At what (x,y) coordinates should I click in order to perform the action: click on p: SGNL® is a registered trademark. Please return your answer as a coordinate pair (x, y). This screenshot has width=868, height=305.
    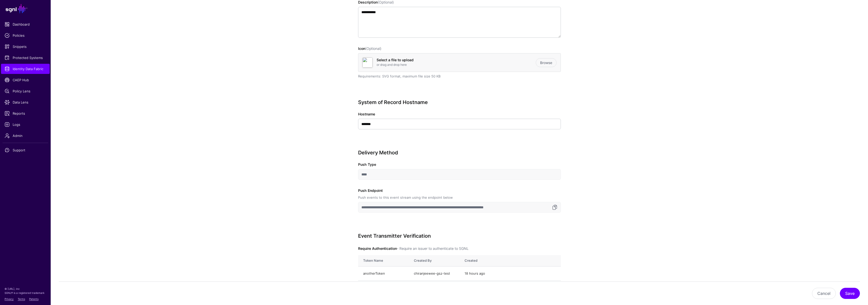
    Looking at the image, I should click on (26, 293).